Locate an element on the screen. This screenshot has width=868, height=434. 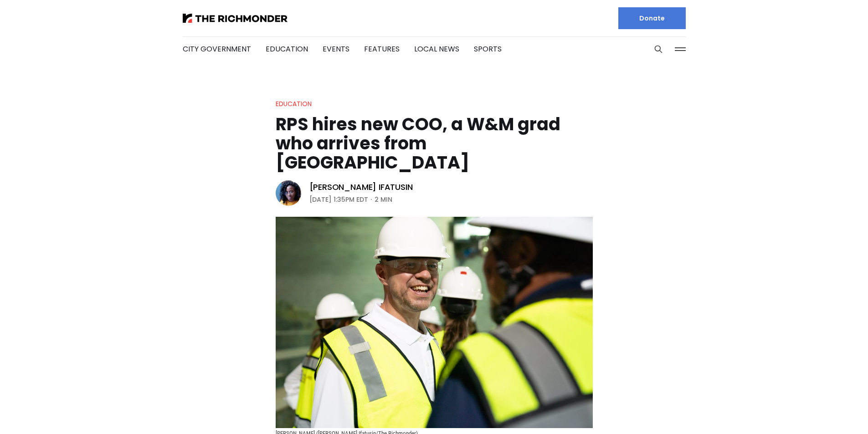
img: Victoria A. Ifatusin is located at coordinates (289, 193).